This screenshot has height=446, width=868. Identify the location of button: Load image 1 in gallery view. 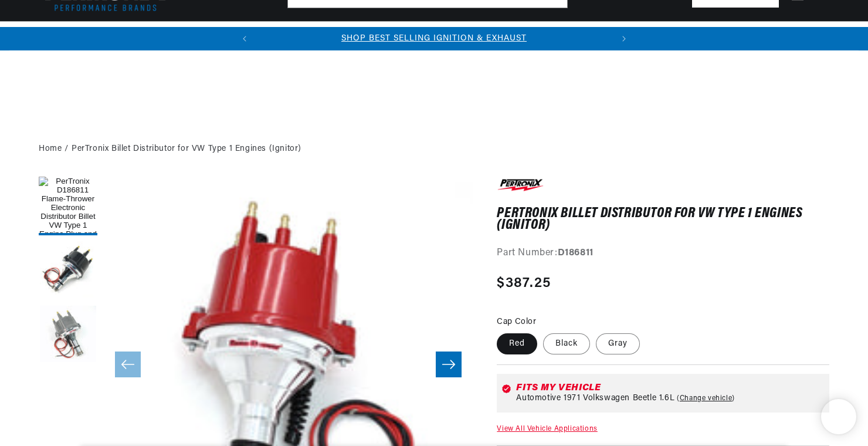
(68, 206).